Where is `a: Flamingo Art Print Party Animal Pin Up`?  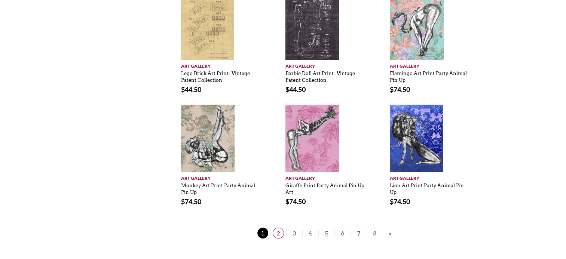
a: Flamingo Art Print Party Animal Pin Up is located at coordinates (428, 75).